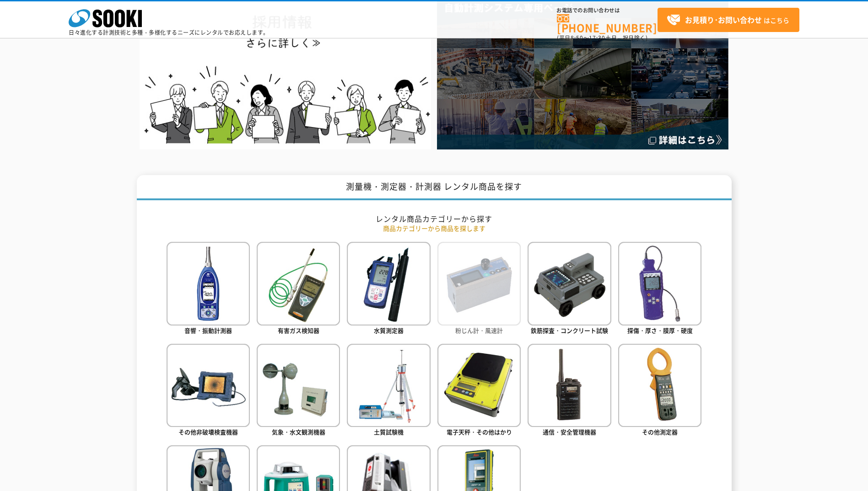 The image size is (868, 491). I want to click on span: はこちら, so click(728, 21).